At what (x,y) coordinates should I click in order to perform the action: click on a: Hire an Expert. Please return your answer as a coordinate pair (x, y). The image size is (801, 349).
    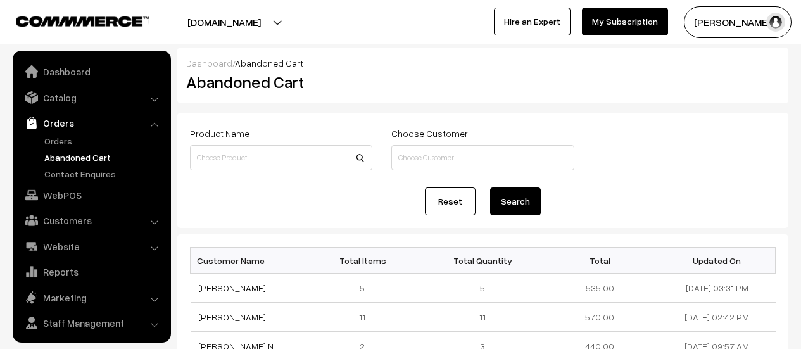
    Looking at the image, I should click on (532, 22).